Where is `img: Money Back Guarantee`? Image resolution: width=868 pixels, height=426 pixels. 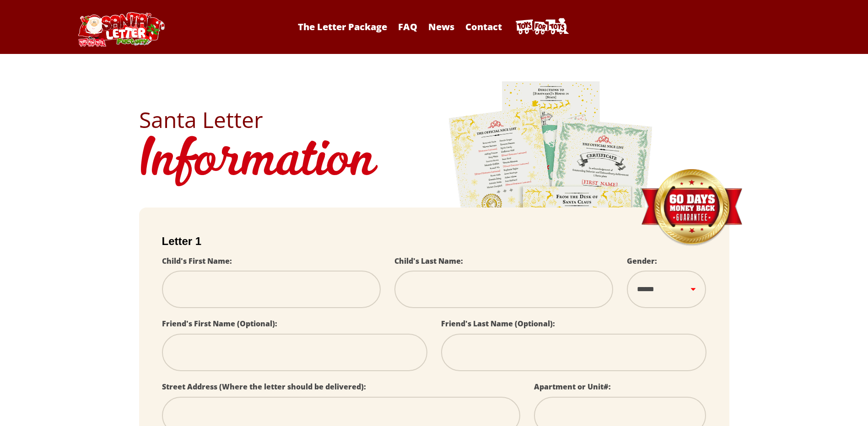
img: Money Back Guarantee is located at coordinates (691, 208).